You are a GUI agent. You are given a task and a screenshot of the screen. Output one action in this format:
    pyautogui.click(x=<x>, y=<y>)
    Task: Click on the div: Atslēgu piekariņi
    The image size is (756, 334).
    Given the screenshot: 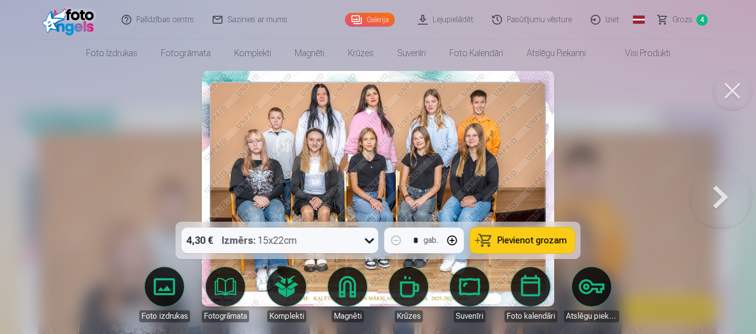 What is the action you would take?
    pyautogui.click(x=592, y=316)
    